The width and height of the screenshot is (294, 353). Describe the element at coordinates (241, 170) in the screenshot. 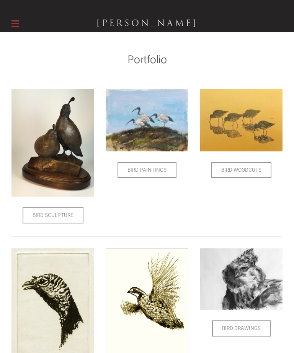

I see `span: Bird Woodcuts` at that location.